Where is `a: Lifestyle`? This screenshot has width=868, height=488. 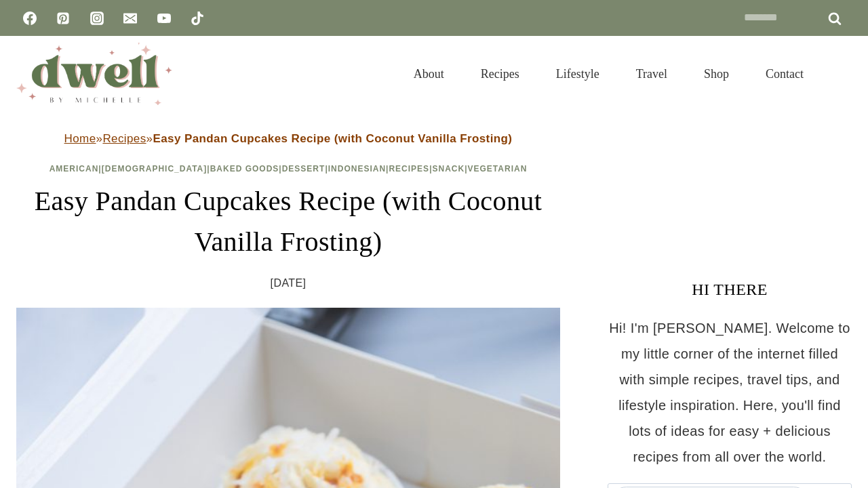
a: Lifestyle is located at coordinates (577, 74).